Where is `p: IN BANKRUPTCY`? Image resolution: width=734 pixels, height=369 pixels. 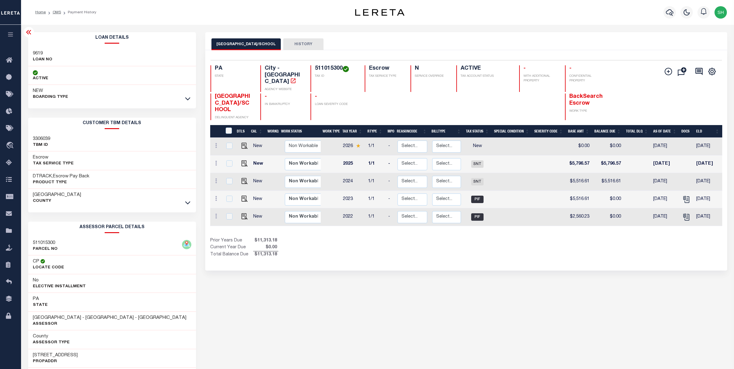 p: IN BANKRUPTCY is located at coordinates (284, 104).